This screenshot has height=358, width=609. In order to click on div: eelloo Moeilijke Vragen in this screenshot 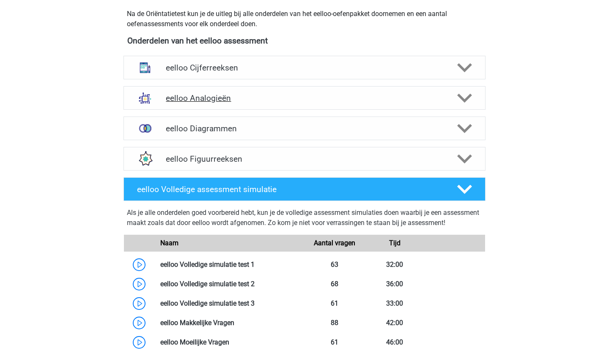, I will do `click(229, 343)`.